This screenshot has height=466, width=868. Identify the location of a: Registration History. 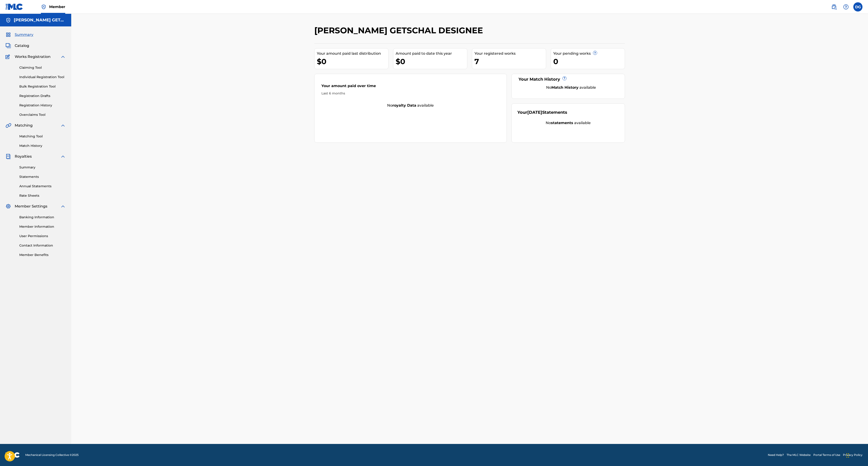
(43, 105).